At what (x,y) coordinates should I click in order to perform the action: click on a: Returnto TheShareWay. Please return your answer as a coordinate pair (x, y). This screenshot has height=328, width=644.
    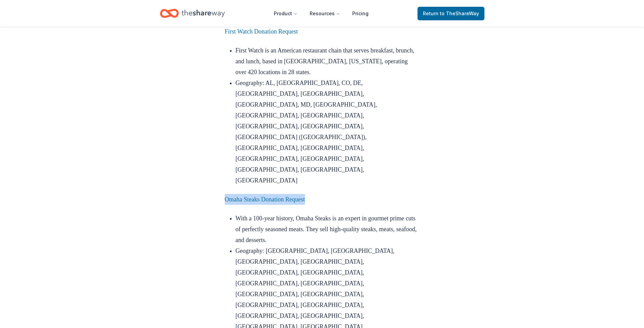
    Looking at the image, I should click on (451, 14).